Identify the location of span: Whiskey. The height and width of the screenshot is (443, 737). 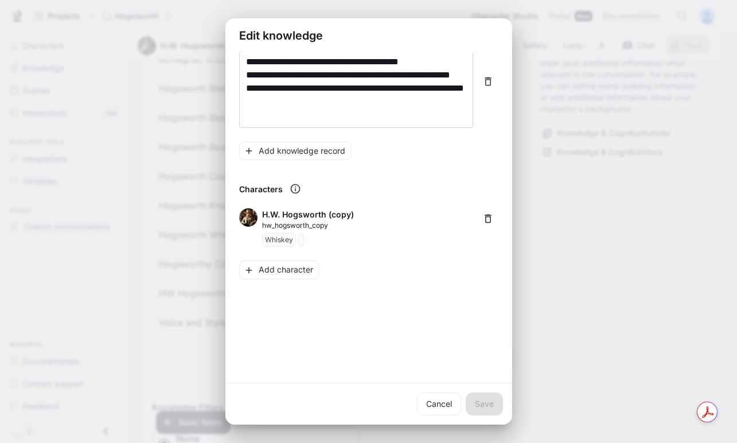
(280, 240).